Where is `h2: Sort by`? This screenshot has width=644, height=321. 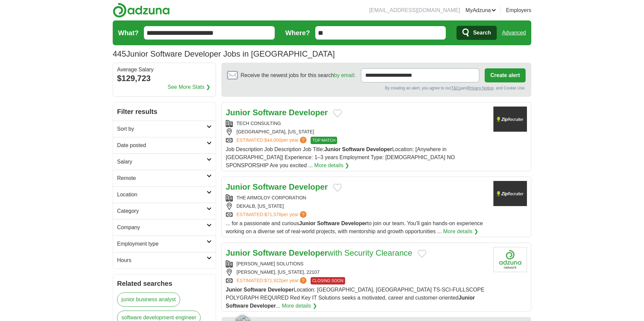 h2: Sort by is located at coordinates (162, 129).